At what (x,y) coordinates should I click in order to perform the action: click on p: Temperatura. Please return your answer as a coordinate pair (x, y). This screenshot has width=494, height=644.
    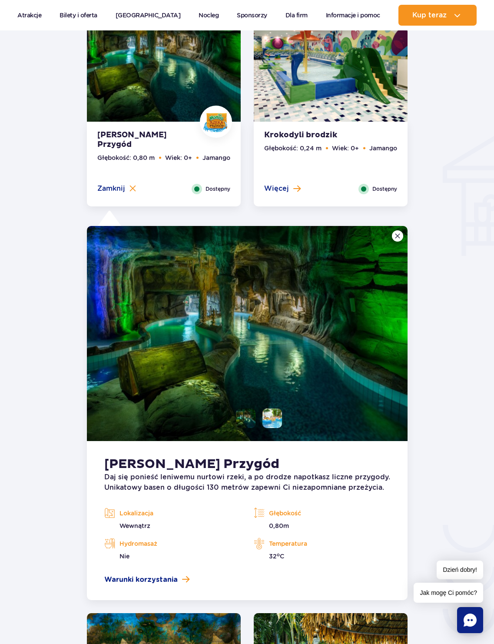
    Looking at the image, I should click on (322, 543).